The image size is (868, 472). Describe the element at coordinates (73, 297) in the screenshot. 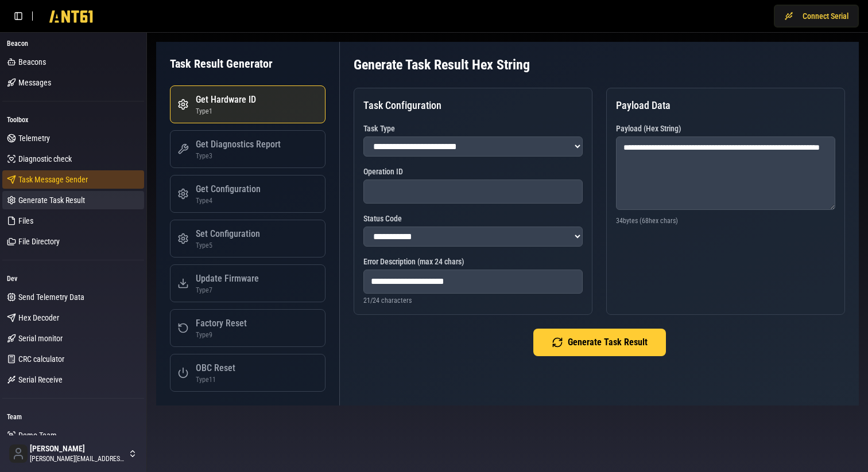

I see `a: Send Telemetry Data` at that location.